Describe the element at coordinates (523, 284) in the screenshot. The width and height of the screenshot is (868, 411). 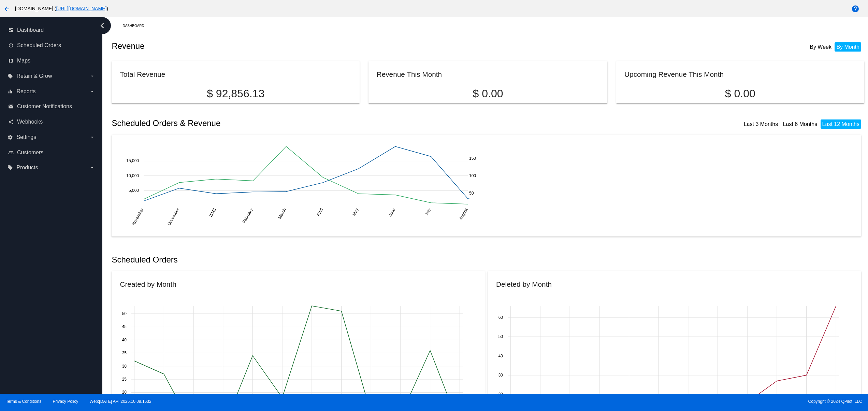
I see `h2: Deleted by Month` at that location.